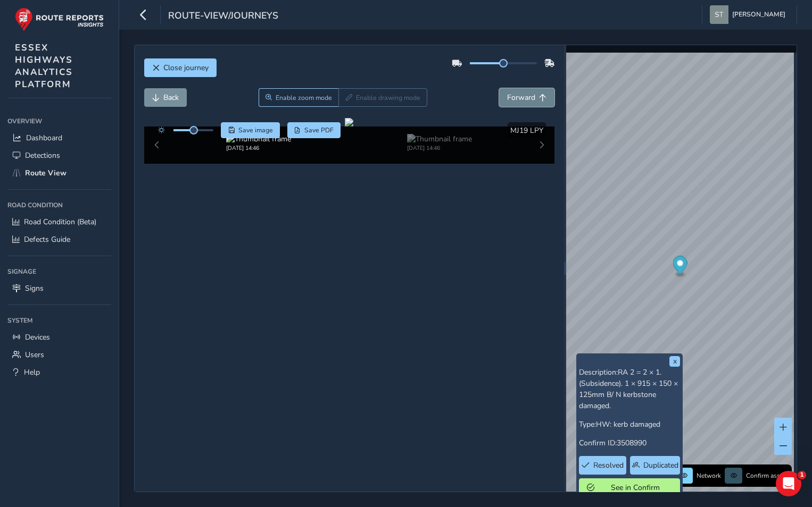  Describe the element at coordinates (319, 130) in the screenshot. I see `span: Save PDF` at that location.